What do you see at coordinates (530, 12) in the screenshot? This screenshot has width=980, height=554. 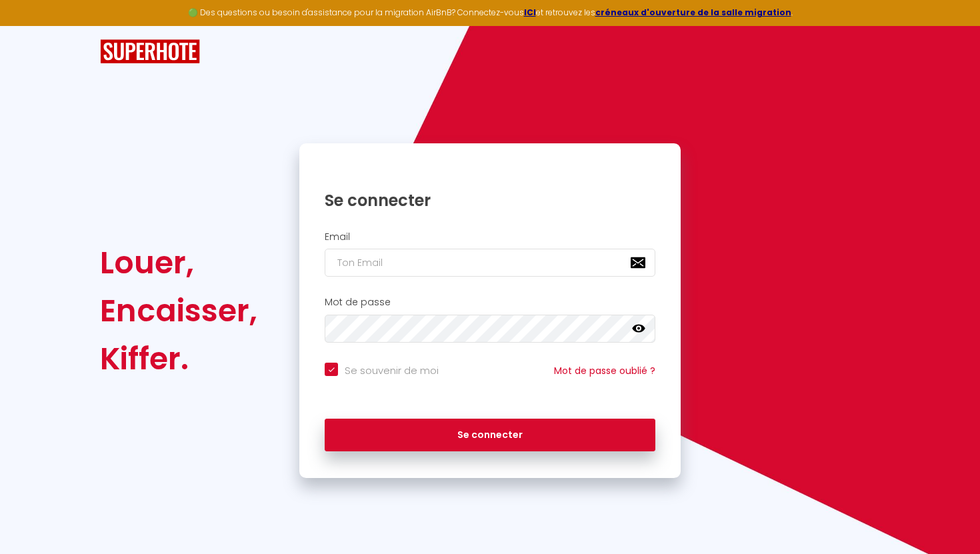 I see `strong: ICI` at bounding box center [530, 12].